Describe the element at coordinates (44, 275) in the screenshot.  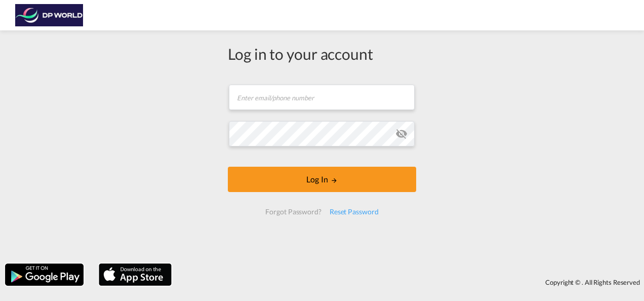
I see `img: google.png` at that location.